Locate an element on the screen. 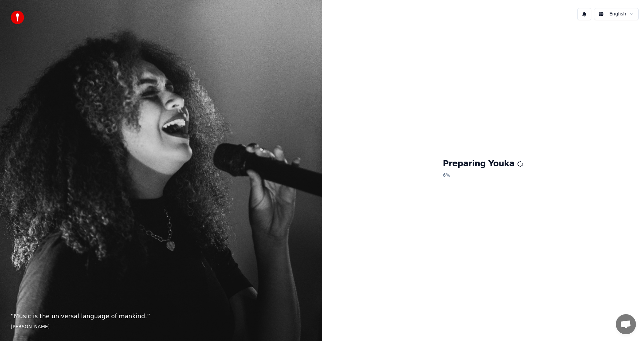 Image resolution: width=644 pixels, height=341 pixels. h1: Preparing Youka is located at coordinates (483, 164).